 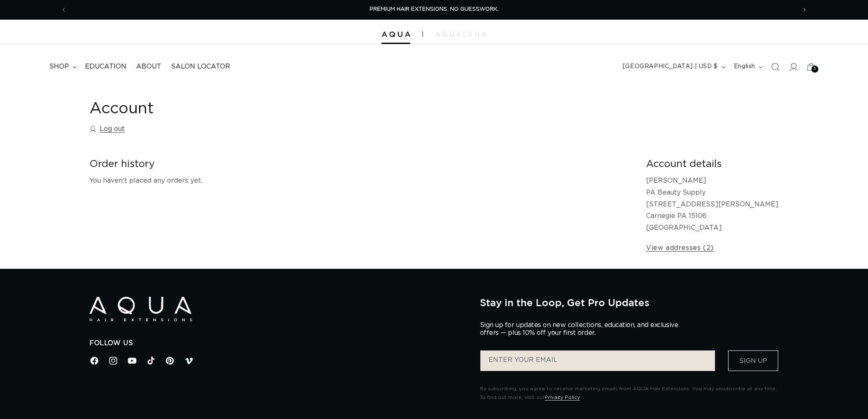 What do you see at coordinates (753, 361) in the screenshot?
I see `button: Sign Up` at bounding box center [753, 361].